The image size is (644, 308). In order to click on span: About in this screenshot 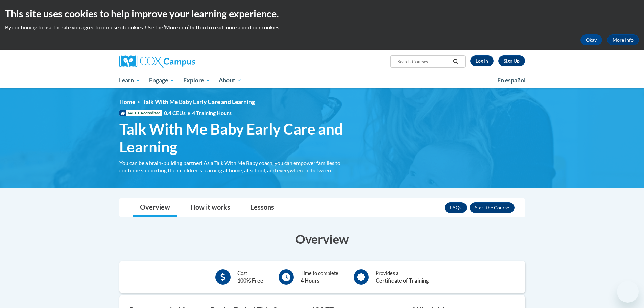, I will do `click(230, 80)`.